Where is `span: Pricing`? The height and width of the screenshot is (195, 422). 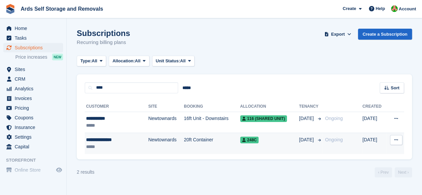
span: Pricing is located at coordinates (35, 108).